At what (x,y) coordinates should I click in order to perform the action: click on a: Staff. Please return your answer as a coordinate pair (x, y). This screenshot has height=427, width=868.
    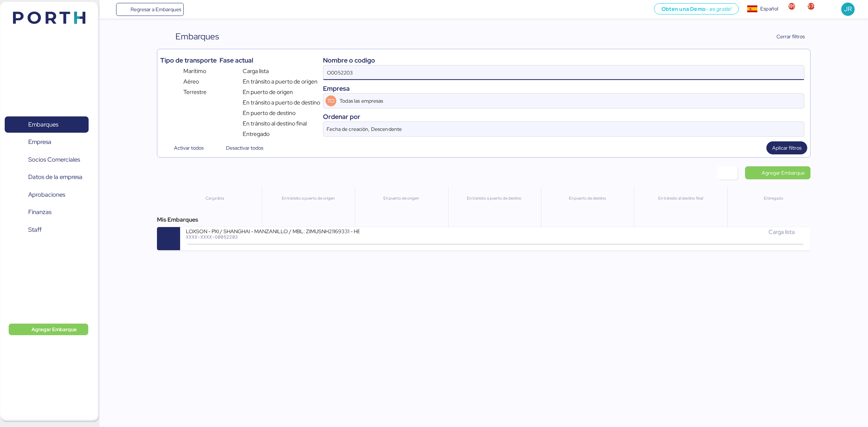
    Looking at the image, I should click on (47, 229).